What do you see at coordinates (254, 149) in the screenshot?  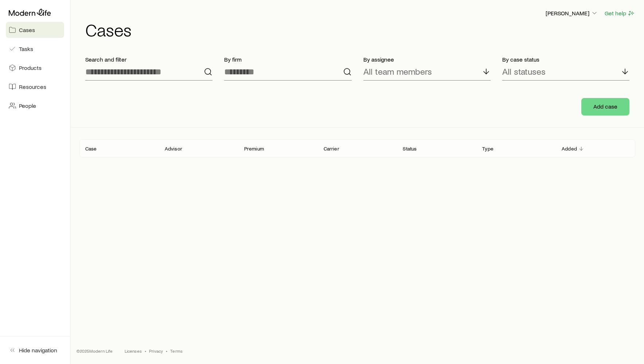 I see `p: Premium` at bounding box center [254, 149].